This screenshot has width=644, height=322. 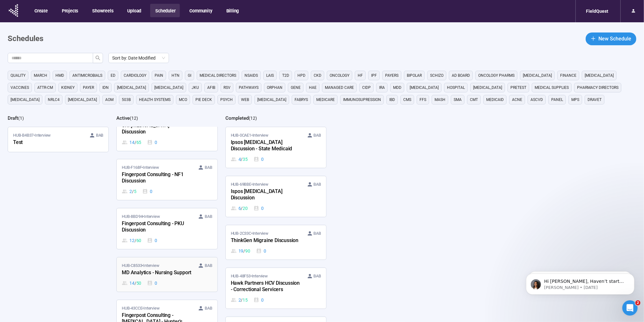 I want to click on span: HUB-F168F • Interview, so click(x=140, y=168).